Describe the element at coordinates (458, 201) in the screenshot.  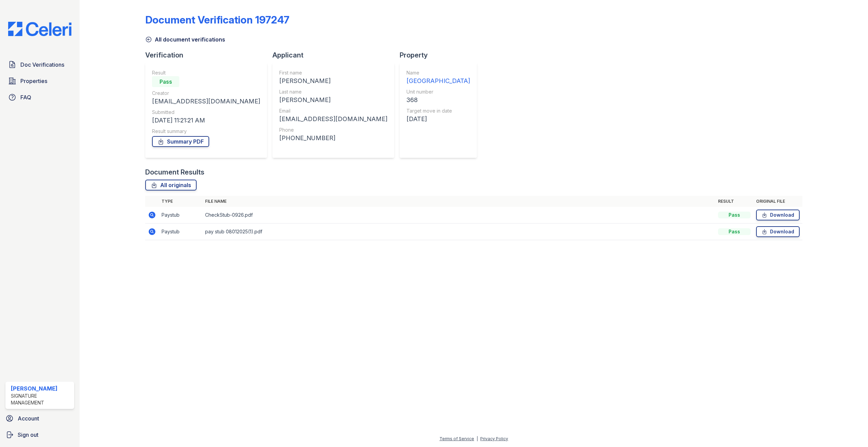
I see `th: File name` at that location.